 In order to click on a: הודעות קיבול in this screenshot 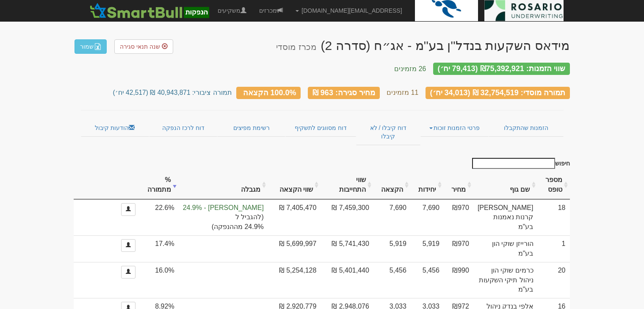, I will do `click(115, 128)`.